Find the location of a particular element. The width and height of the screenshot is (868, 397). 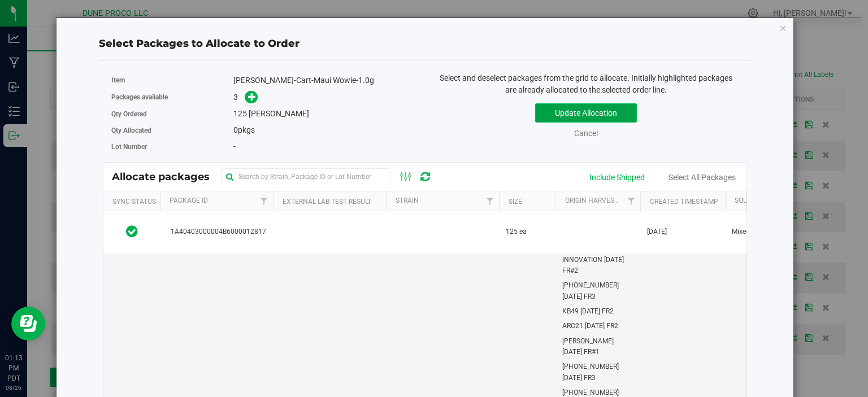

a: Sync Status is located at coordinates (134, 202).